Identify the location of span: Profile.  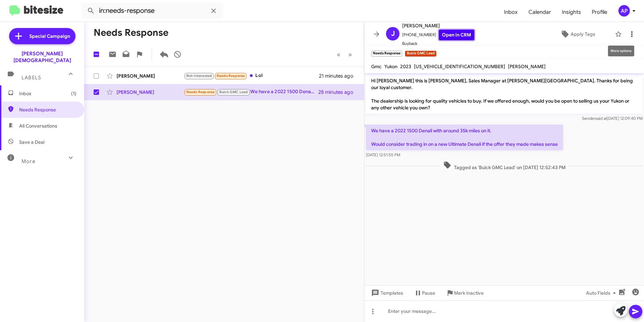
(600, 12).